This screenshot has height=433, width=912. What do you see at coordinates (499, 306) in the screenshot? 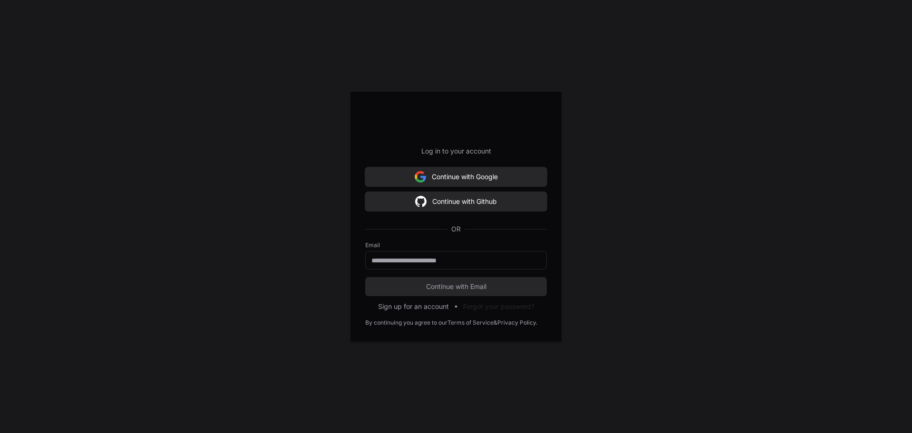
I see `button: Forgot your password?` at bounding box center [499, 306].